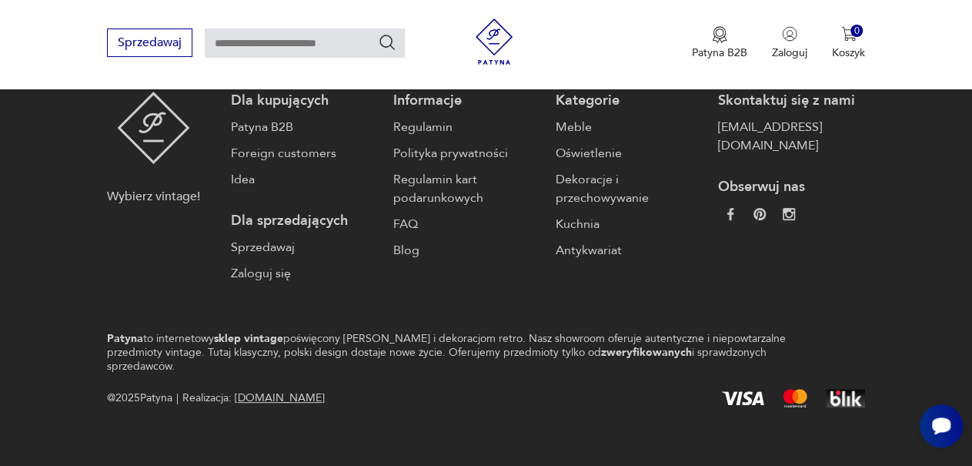  I want to click on p: Obserwuj nas, so click(791, 187).